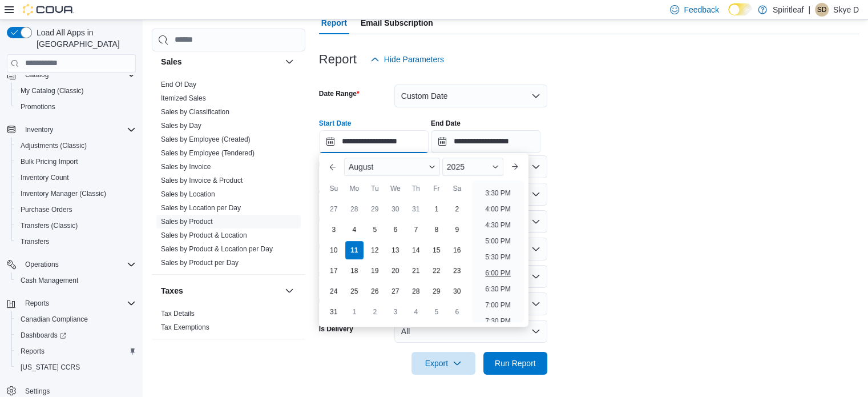  I want to click on span: Itemized Sales, so click(183, 98).